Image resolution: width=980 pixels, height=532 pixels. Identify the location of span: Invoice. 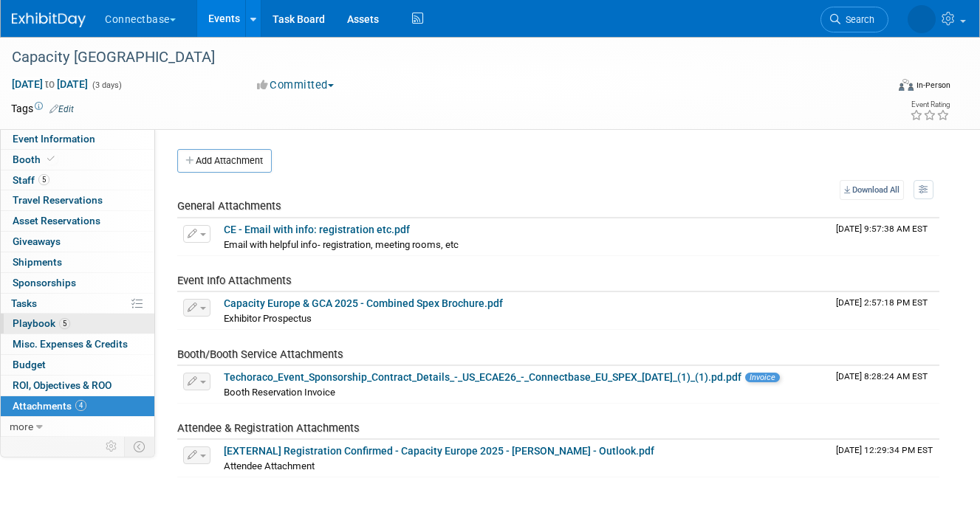
(762, 377).